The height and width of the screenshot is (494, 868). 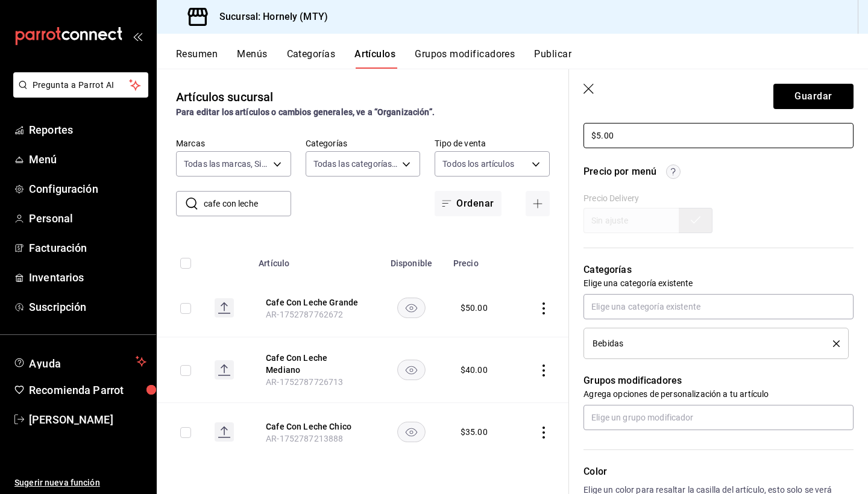 I want to click on input: Buscar artículo, so click(x=247, y=204).